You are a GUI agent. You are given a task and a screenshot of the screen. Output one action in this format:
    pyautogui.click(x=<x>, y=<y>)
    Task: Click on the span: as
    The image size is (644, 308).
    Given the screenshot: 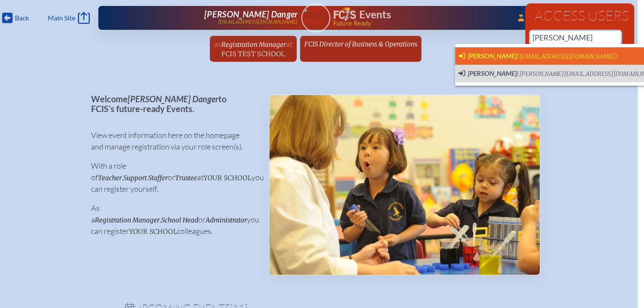 What is the action you would take?
    pyautogui.click(x=217, y=44)
    